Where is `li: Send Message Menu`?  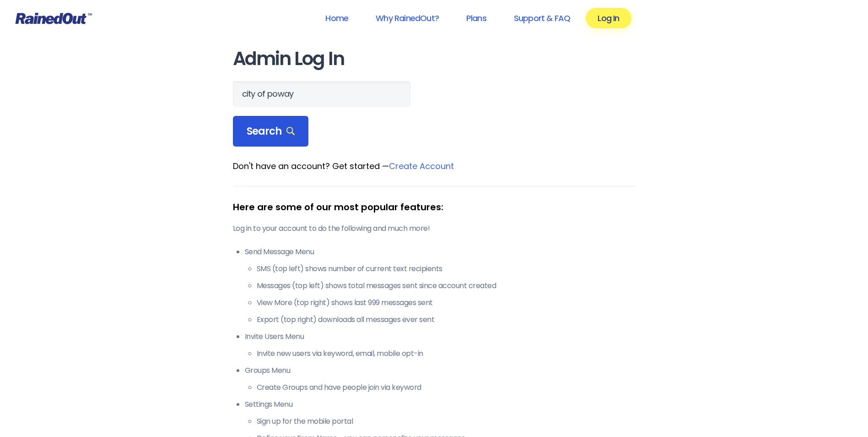 li: Send Message Menu is located at coordinates (440, 286).